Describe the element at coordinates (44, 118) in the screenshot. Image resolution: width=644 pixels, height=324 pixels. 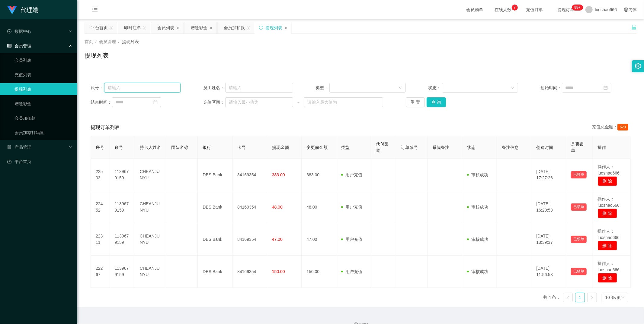
I see `a: 会员加扣款` at that location.